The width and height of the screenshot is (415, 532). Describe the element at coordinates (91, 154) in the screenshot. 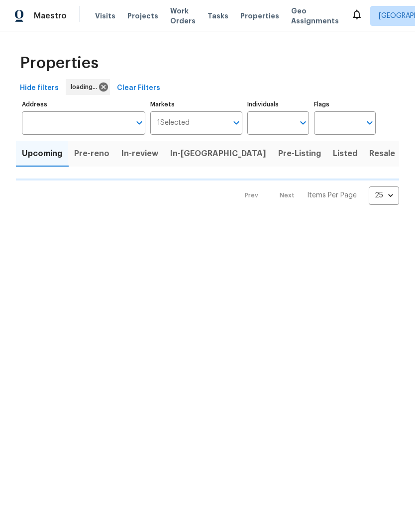

I see `span: Pre-reno` at that location.